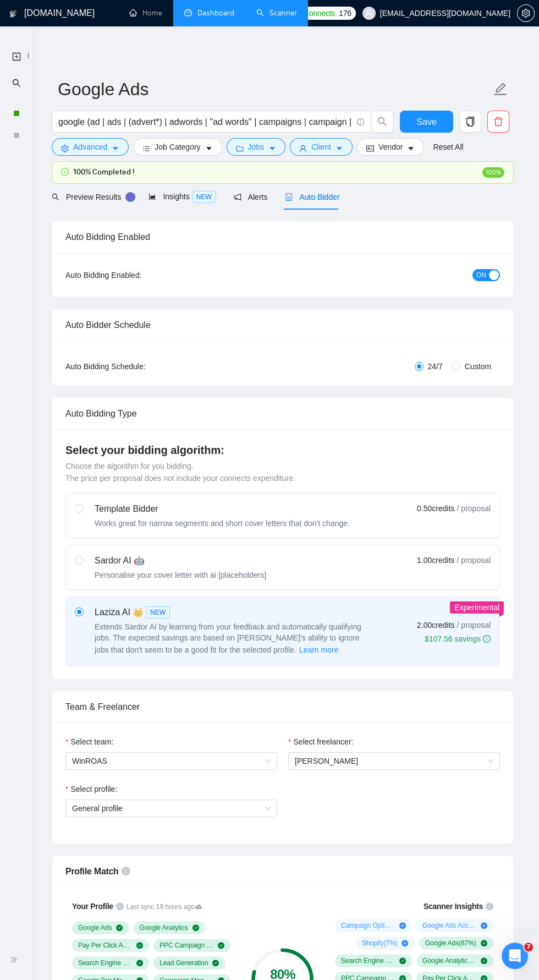  What do you see at coordinates (529, 947) in the screenshot?
I see `span: 7` at bounding box center [529, 947].